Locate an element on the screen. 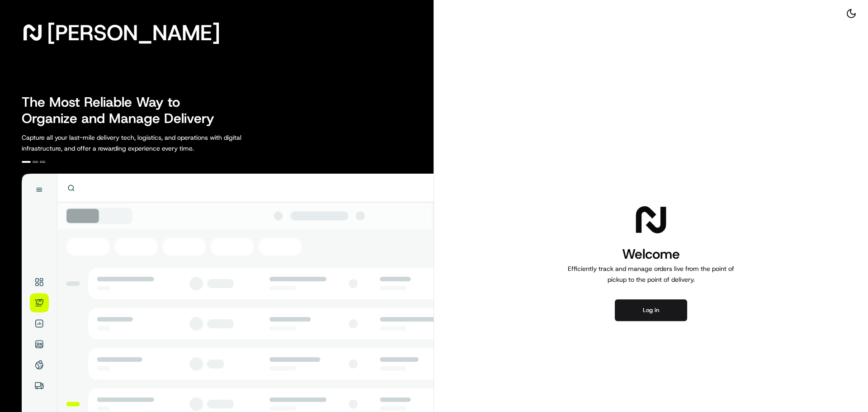 Image resolution: width=868 pixels, height=412 pixels. h1: Welcome is located at coordinates (651, 254).